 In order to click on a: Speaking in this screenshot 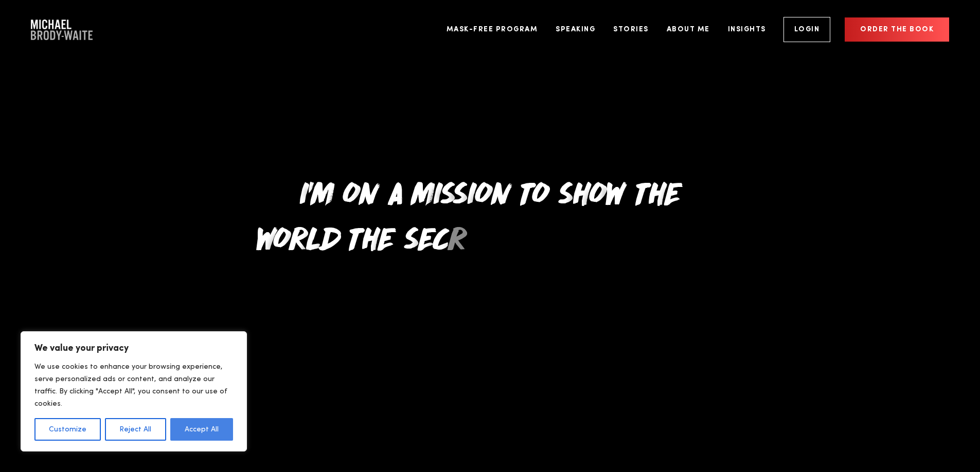, I will do `click(575, 29)`.